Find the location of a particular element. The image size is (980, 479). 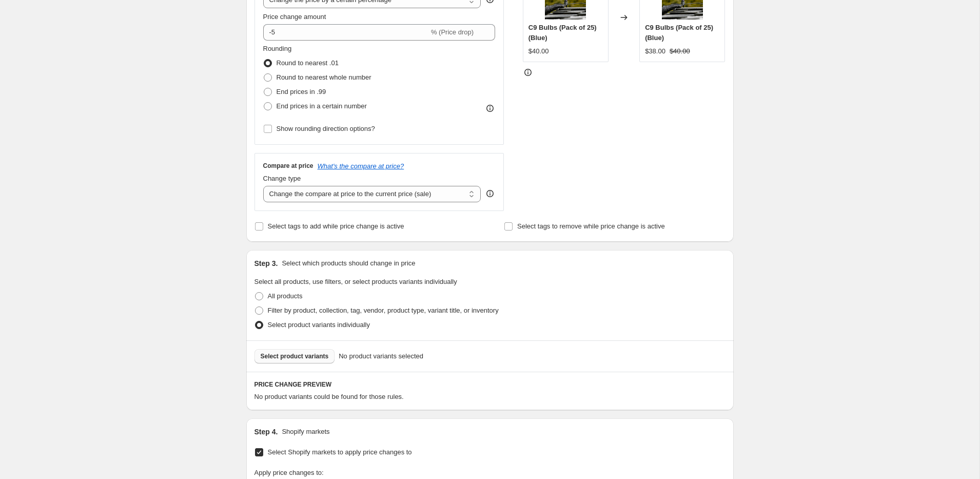

span: Select tags to add while price change is active is located at coordinates (336, 226).